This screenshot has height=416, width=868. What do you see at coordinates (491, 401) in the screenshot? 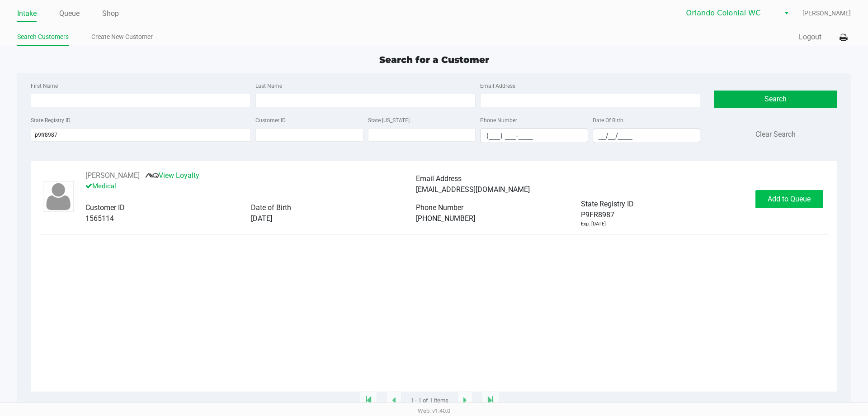
I see `app-submit-button: Move to last page` at bounding box center [491, 401].